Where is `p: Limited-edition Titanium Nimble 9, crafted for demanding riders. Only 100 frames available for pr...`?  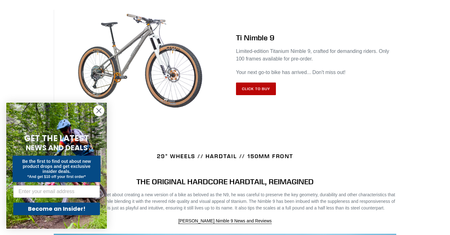 p: Limited-edition Titanium Nimble 9, crafted for demanding riders. Only 100 frames available for pr... is located at coordinates (316, 55).